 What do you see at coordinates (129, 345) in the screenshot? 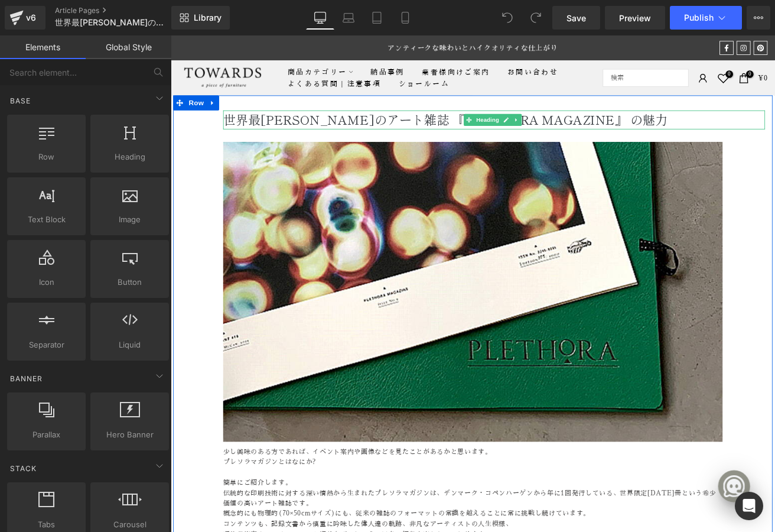
I see `span: Liquid` at bounding box center [129, 345].